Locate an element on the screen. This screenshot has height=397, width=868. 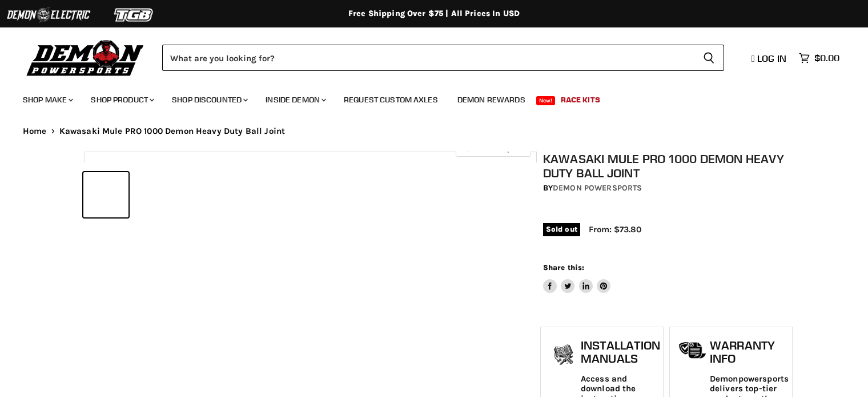
a: Log in is located at coordinates (770, 58).